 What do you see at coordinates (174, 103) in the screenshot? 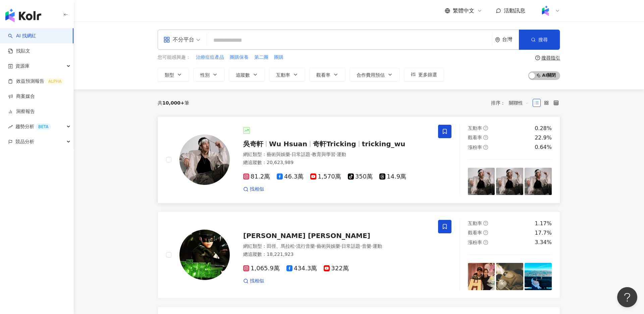
I see `div: 共 筆` at bounding box center [174, 103].